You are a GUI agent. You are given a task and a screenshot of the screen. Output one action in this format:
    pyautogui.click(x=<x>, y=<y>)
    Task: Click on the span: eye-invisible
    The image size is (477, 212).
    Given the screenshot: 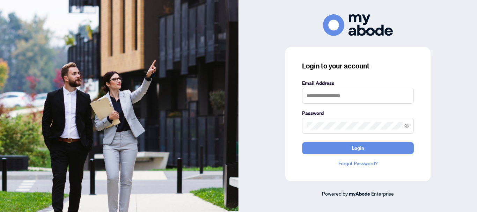 What is the action you would take?
    pyautogui.click(x=407, y=126)
    